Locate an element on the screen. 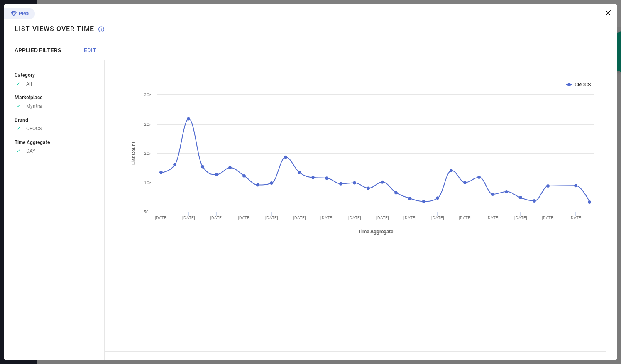 The height and width of the screenshot is (364, 621). tspan: Time Aggregate is located at coordinates (376, 232).